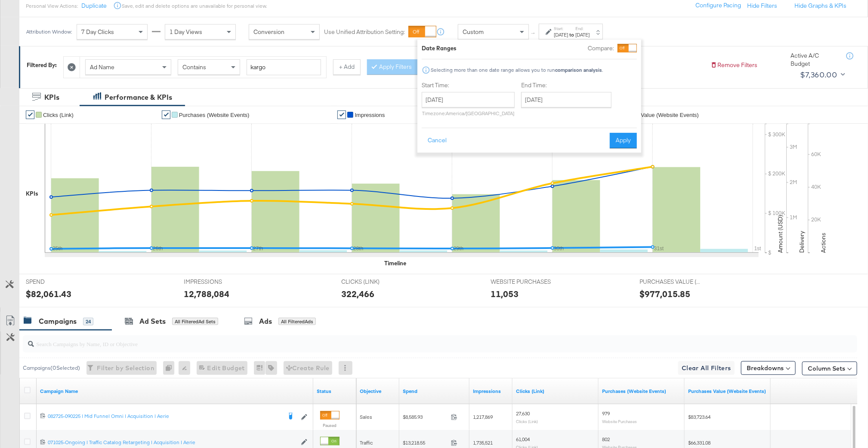 The height and width of the screenshot is (448, 868). Describe the element at coordinates (823, 242) in the screenshot. I see `text: Actions` at that location.